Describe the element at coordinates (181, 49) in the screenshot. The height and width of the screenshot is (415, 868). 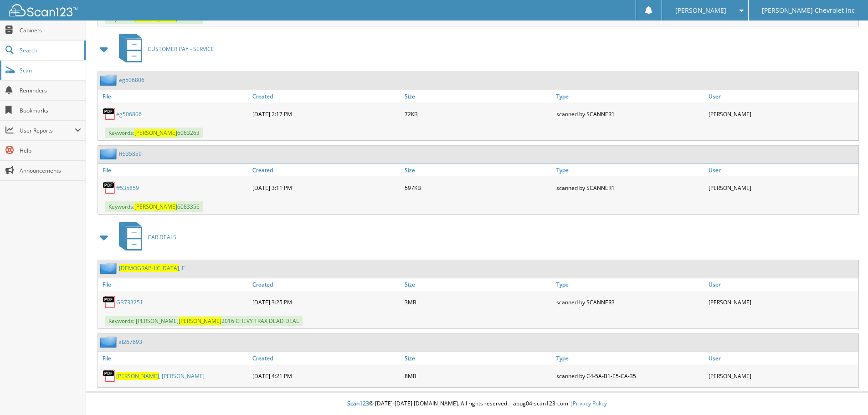
I see `span: CUSTOMER PAY - SERVICE` at that location.